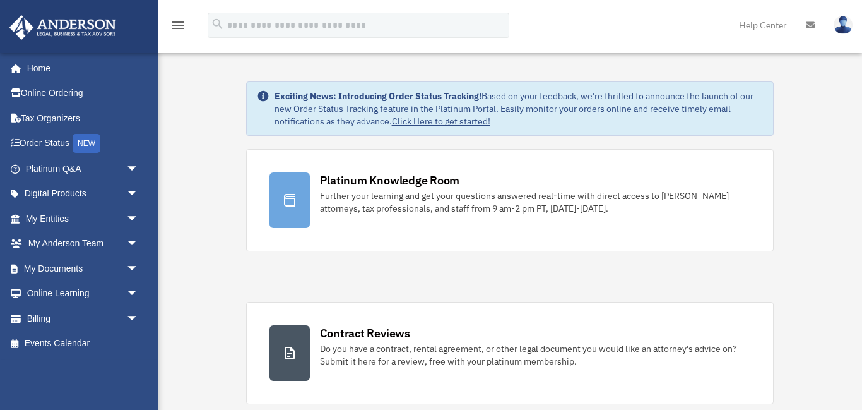 The width and height of the screenshot is (862, 410). Describe the element at coordinates (510, 353) in the screenshot. I see `a: Contract Reviews Do you have a contract, rental agreement, or other legal document you would like...` at that location.